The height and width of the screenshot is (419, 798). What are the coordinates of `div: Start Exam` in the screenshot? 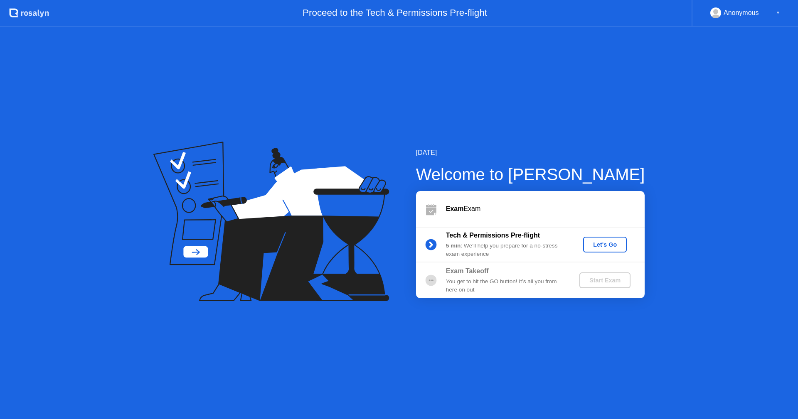 It's located at (605, 281).